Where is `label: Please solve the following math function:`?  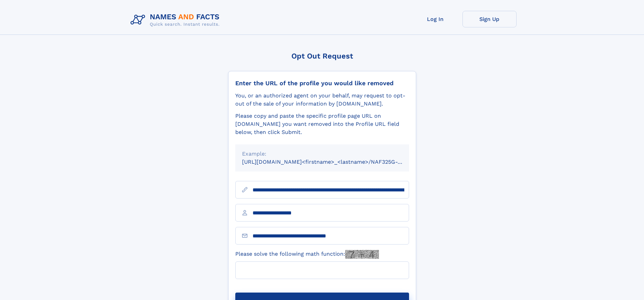
label: Please solve the following math function: is located at coordinates (307, 254).